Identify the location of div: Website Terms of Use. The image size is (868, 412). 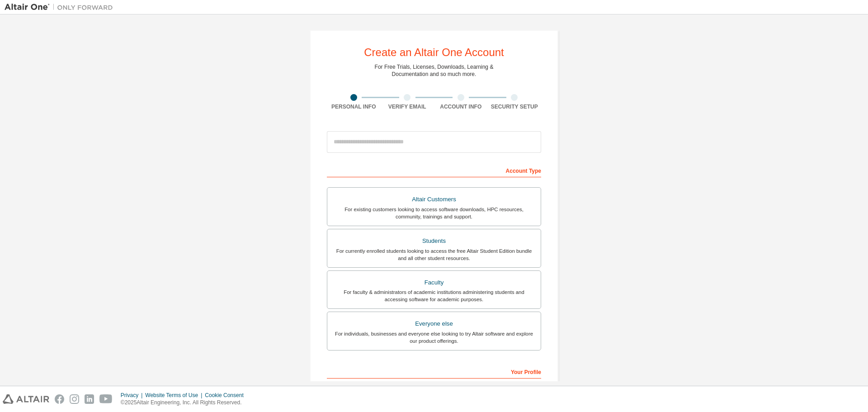
(175, 395).